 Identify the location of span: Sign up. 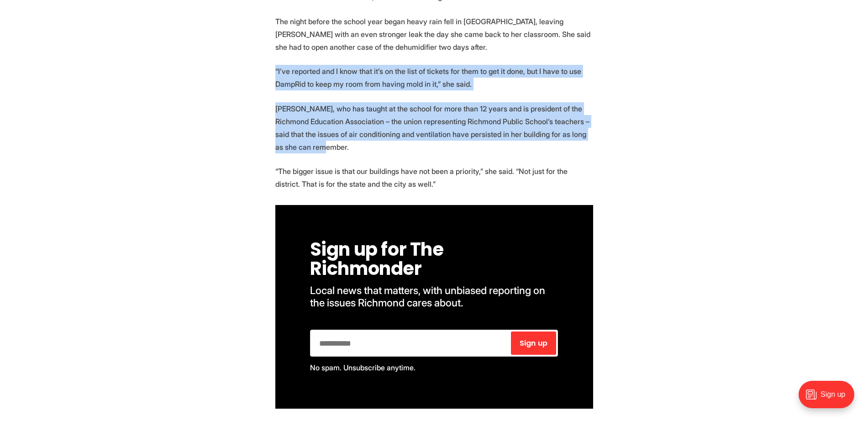
(533, 343).